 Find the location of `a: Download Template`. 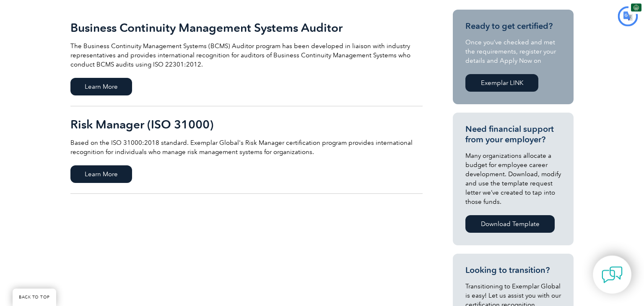

a: Download Template is located at coordinates (510, 224).